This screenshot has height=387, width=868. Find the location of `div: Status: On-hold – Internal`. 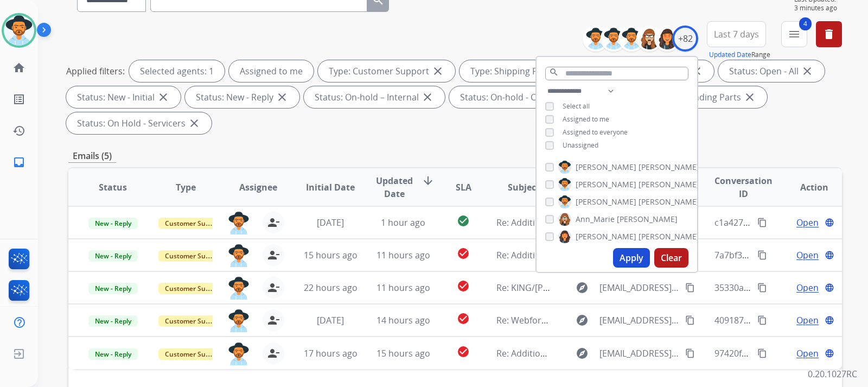

div: Status: On-hold – Internal is located at coordinates (374, 97).